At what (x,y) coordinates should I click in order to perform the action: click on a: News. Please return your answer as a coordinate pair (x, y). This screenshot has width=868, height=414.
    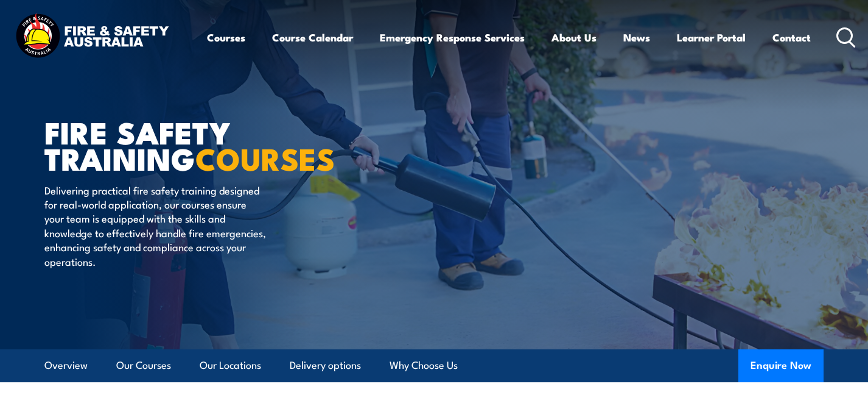
    Looking at the image, I should click on (637, 38).